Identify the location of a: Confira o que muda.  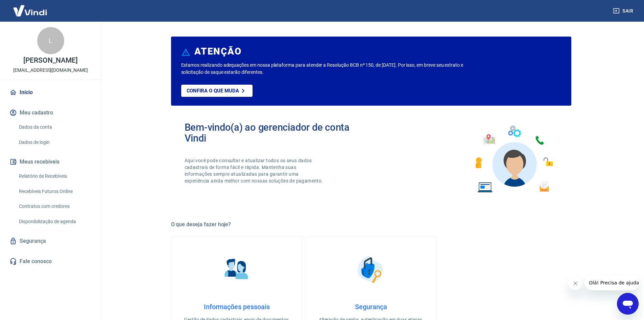
(217, 91).